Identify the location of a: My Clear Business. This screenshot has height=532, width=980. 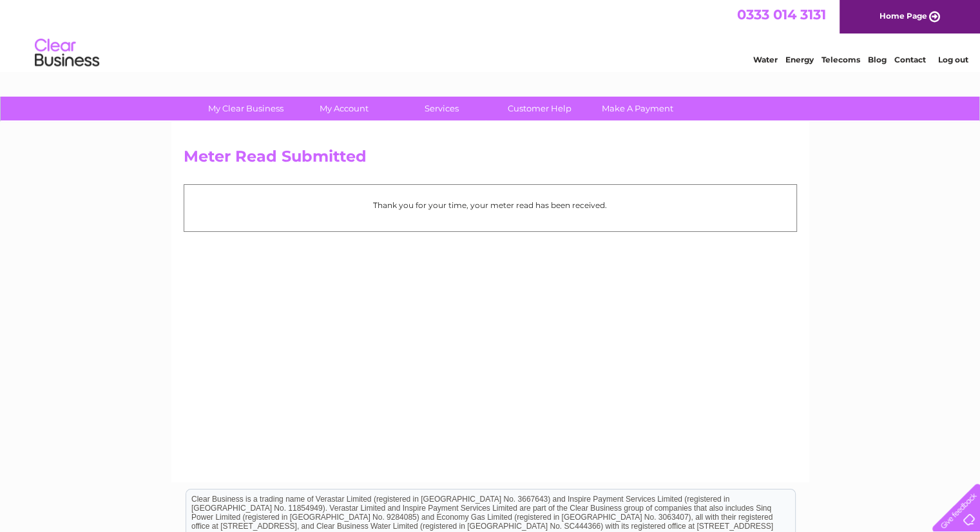
(245, 108).